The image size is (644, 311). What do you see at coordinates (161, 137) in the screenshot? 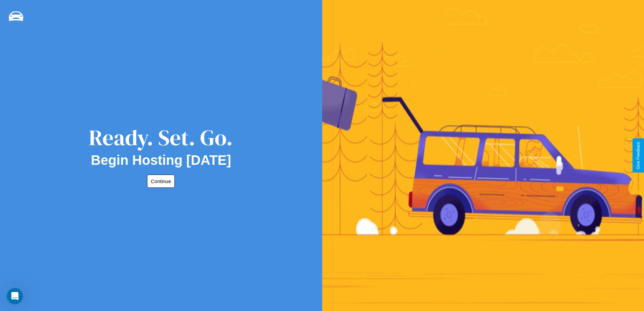
I see `div: Ready. Set. Go.` at bounding box center [161, 137].